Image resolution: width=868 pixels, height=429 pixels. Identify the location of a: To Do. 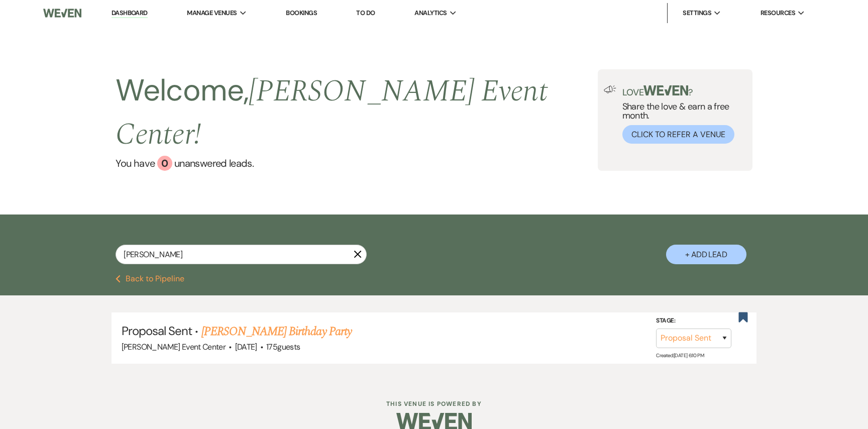
(365, 13).